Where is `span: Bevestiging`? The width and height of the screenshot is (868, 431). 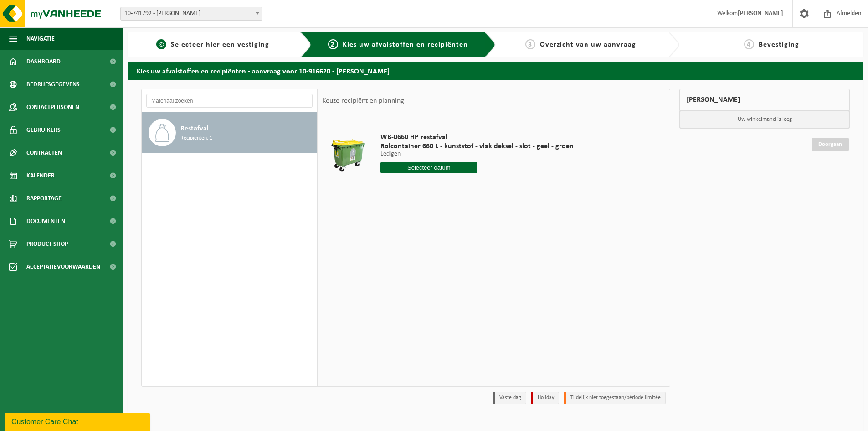
span: Bevestiging is located at coordinates (778, 45).